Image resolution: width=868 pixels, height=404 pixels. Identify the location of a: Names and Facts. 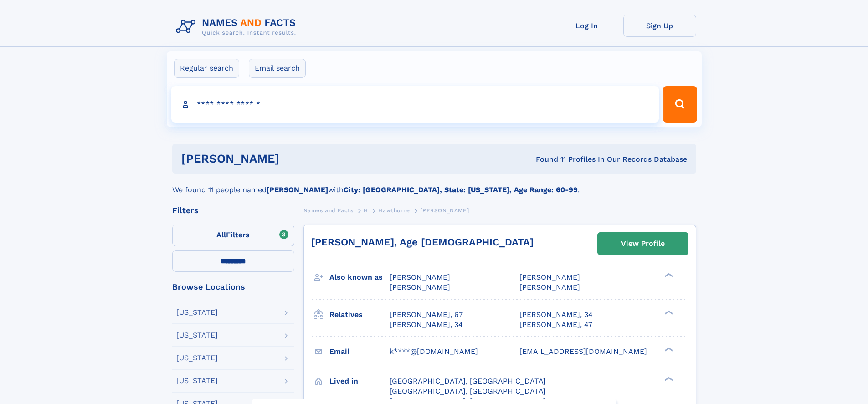
(328, 210).